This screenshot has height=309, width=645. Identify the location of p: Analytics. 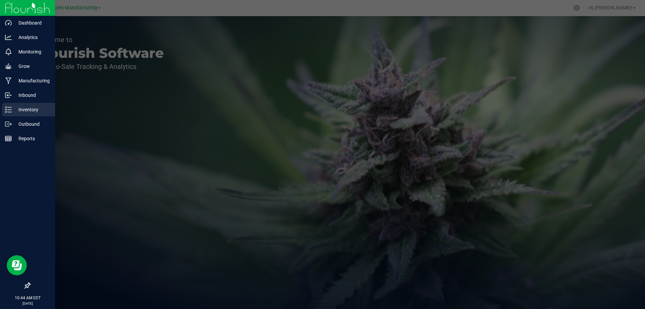
(32, 37).